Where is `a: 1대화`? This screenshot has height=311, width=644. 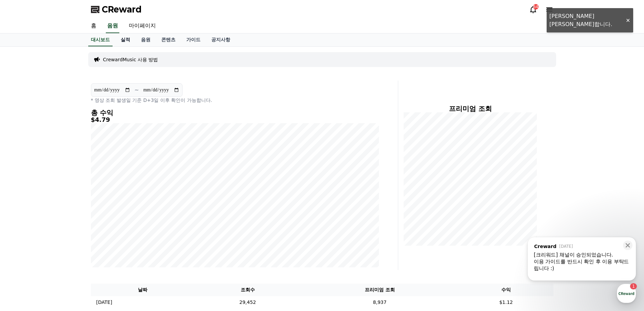
a: 1대화 is located at coordinates (66, 223).